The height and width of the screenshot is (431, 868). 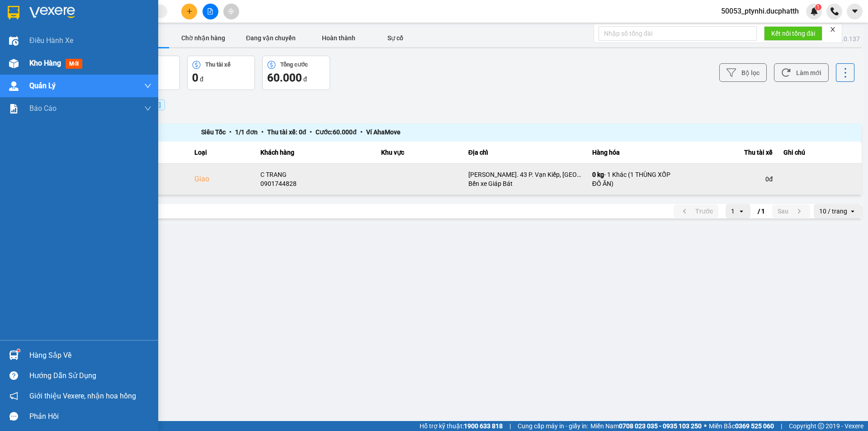 What do you see at coordinates (525, 152) in the screenshot?
I see `th: Địa chỉ` at bounding box center [525, 152].